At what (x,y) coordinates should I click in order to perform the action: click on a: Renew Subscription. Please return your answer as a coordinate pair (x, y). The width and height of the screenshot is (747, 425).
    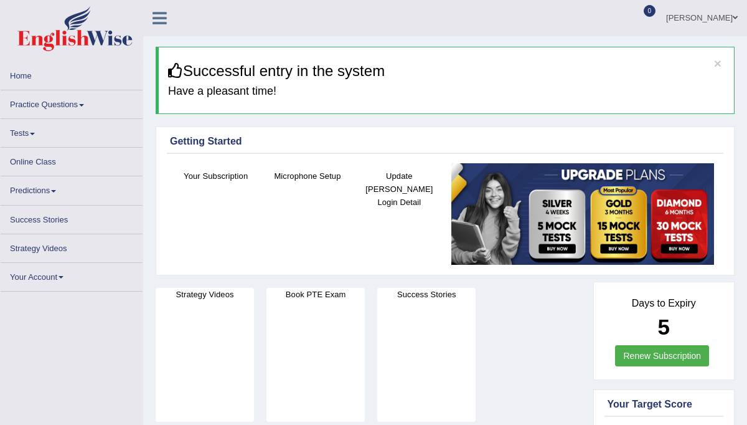
    Looking at the image, I should click on (662, 355).